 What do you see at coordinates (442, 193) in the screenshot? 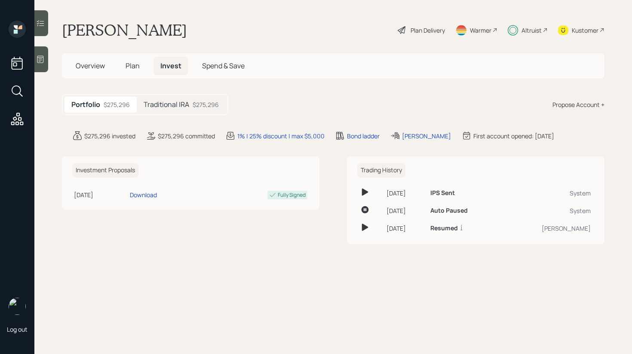
I see `h6: IPS Sent` at bounding box center [442, 193].